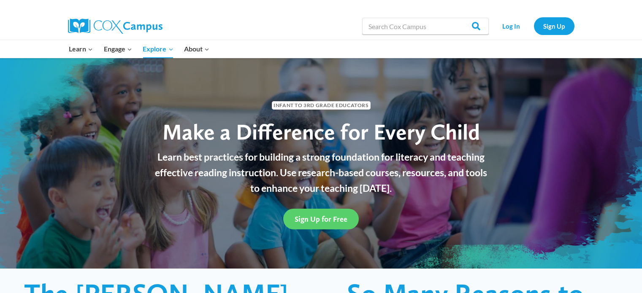 This screenshot has width=642, height=293. Describe the element at coordinates (321, 219) in the screenshot. I see `a: Sign Up for Free` at that location.